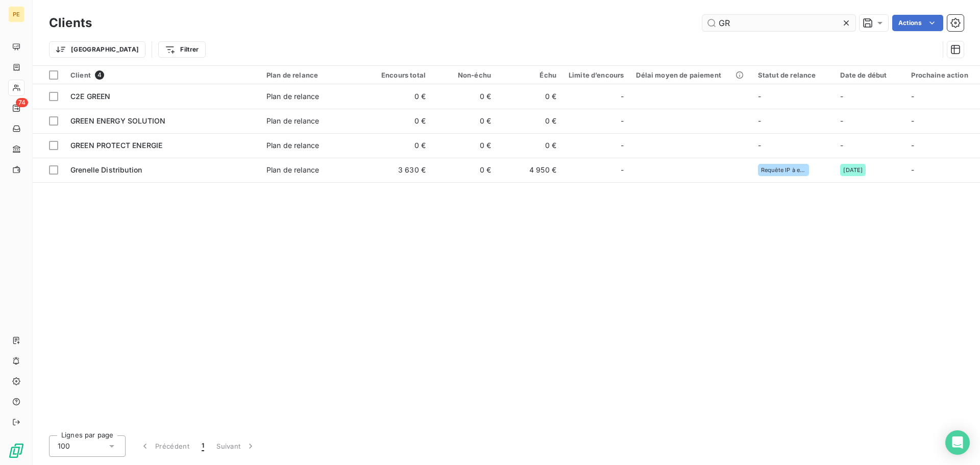  I want to click on button: Actions, so click(918, 22).